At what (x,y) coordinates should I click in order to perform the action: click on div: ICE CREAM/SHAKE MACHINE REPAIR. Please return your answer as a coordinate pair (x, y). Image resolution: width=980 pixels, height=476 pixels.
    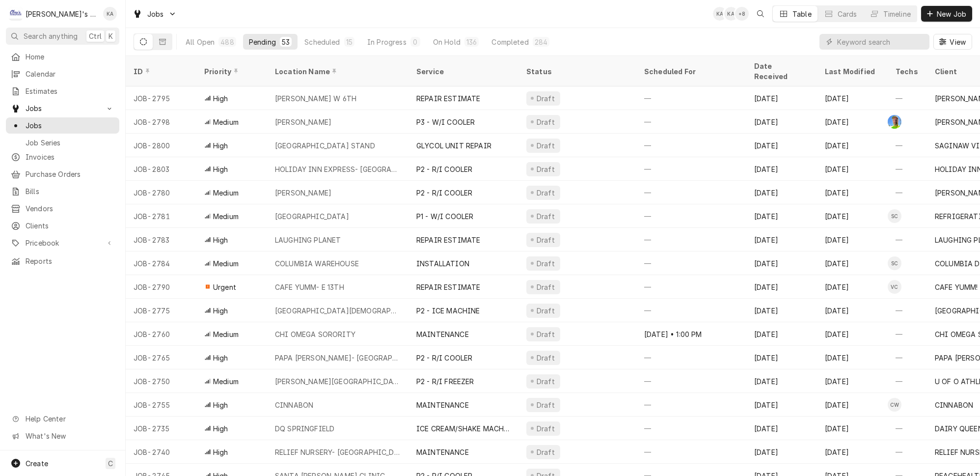
    Looking at the image, I should click on (463, 428).